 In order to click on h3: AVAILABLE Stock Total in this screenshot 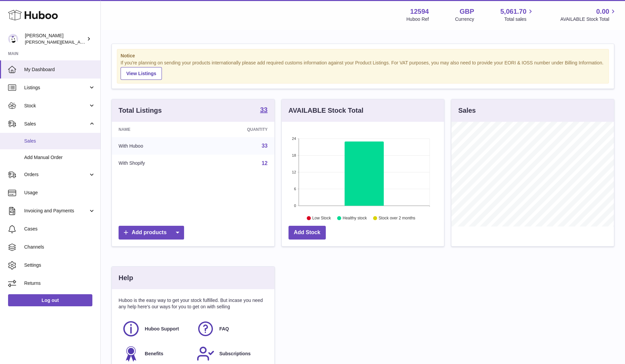, I will do `click(326, 110)`.